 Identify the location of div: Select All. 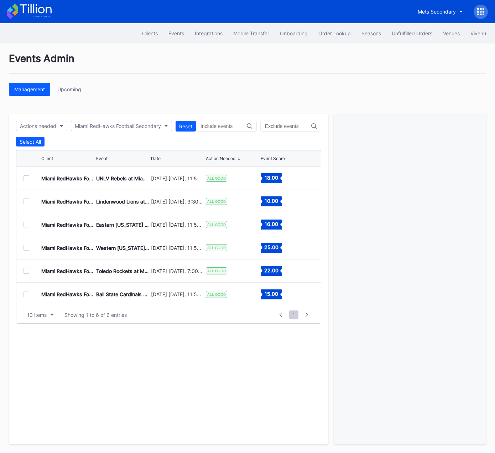
(30, 141).